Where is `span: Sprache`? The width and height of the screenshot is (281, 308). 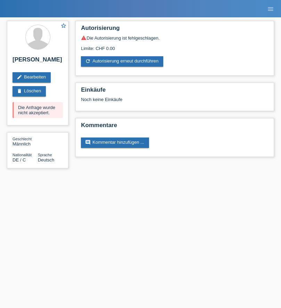
span: Sprache is located at coordinates (45, 155).